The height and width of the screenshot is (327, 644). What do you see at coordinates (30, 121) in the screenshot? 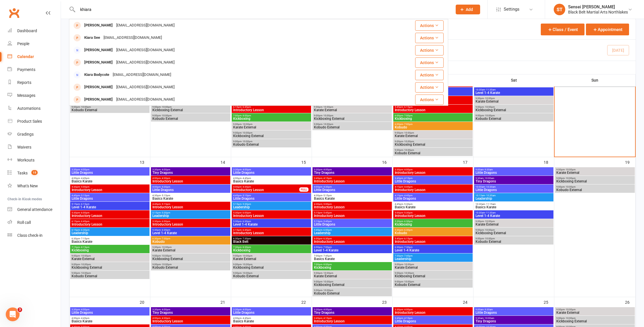
I see `div: Product Sales` at bounding box center [30, 121].